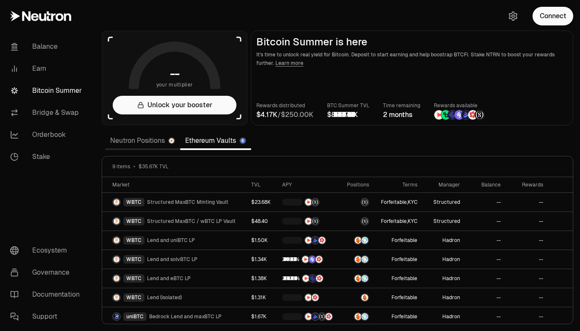 This screenshot has height=331, width=580. I want to click on a: $48.40, so click(261, 221).